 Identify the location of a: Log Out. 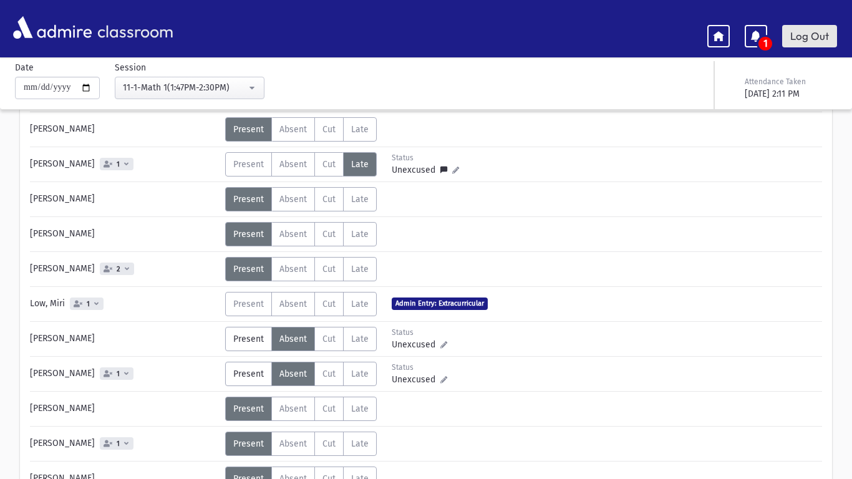
(809, 36).